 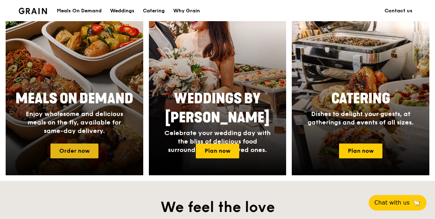 I want to click on div: Why Grain, so click(x=187, y=11).